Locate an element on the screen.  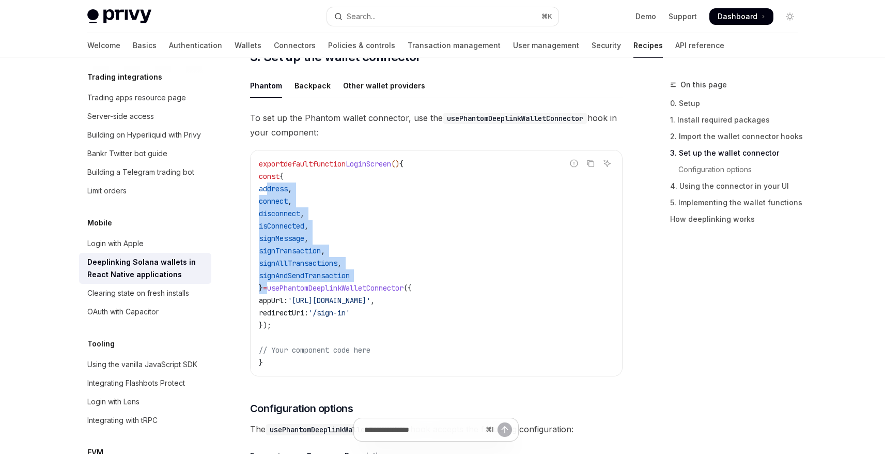
button: Open search is located at coordinates (443, 17).